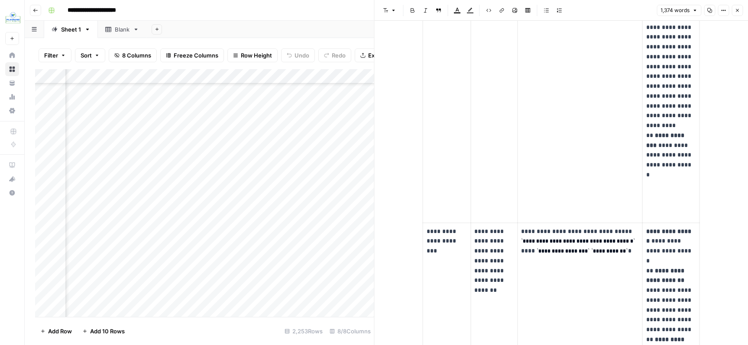 The image size is (748, 345). Describe the element at coordinates (12, 69) in the screenshot. I see `a: Browse` at that location.